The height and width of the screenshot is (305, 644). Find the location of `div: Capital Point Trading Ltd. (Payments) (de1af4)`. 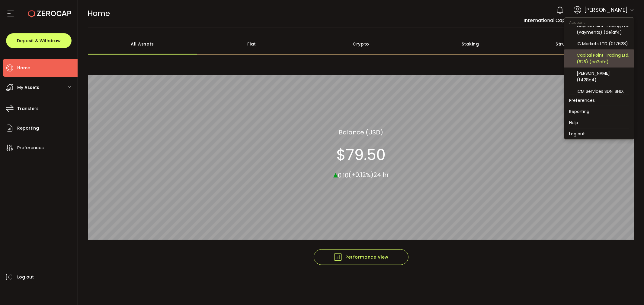

div: Capital Point Trading Ltd. (Payments) (de1af4) is located at coordinates (603, 29).